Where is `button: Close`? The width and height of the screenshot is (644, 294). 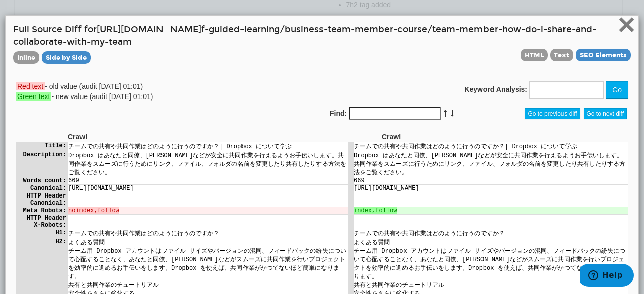
button: Close is located at coordinates (626, 26).